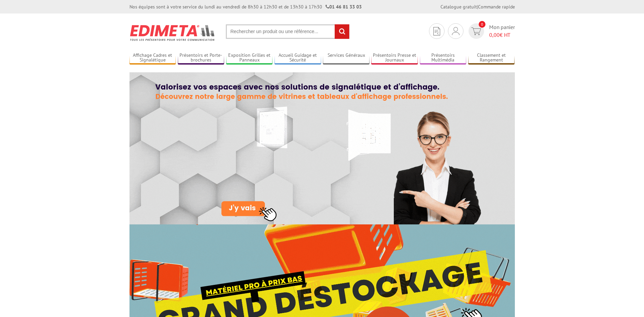 Image resolution: width=644 pixels, height=317 pixels. What do you see at coordinates (496, 7) in the screenshot?
I see `a: Commande rapide` at bounding box center [496, 7].